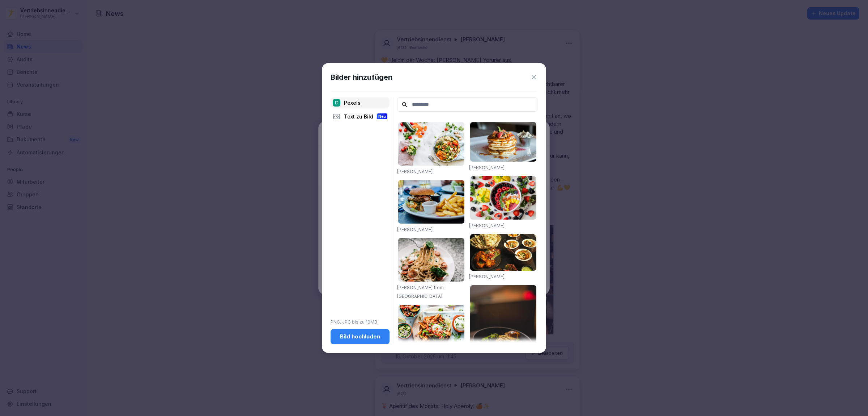 This screenshot has height=416, width=868. Describe the element at coordinates (382, 116) in the screenshot. I see `div: Neu` at that location.